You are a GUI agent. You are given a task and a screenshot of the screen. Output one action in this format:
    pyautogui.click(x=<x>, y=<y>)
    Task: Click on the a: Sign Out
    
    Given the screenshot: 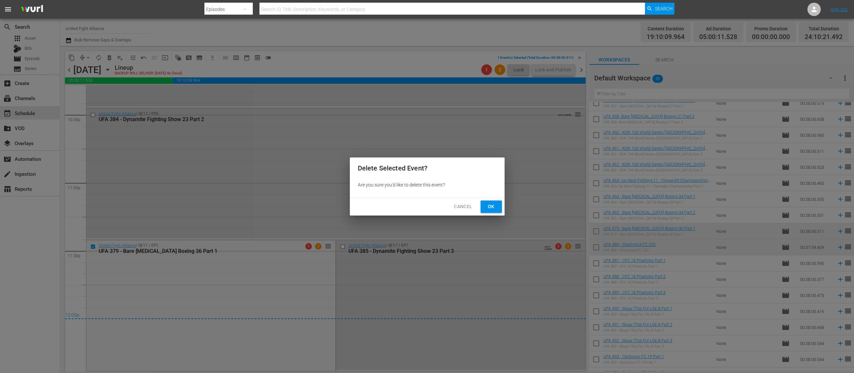 What is the action you would take?
    pyautogui.click(x=839, y=9)
    